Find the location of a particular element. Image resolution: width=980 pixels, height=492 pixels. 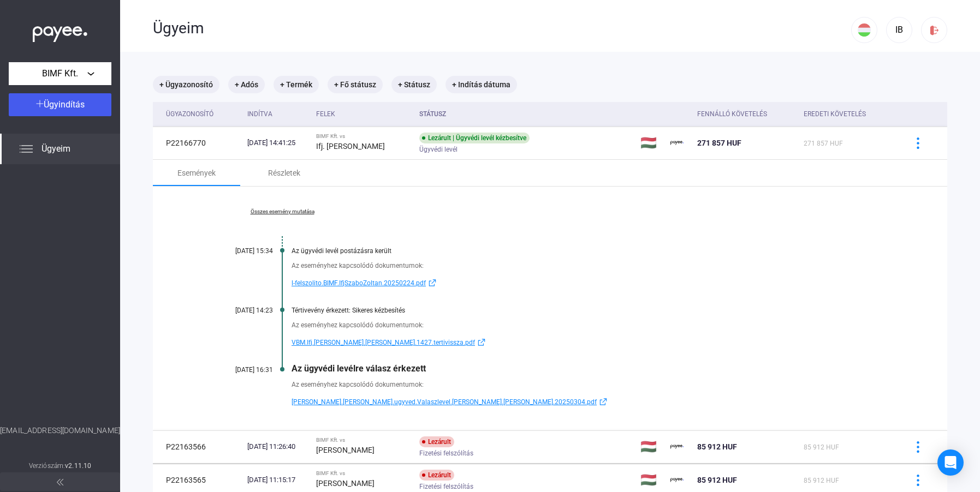

span: l-felszolito.BIMF.IfjSzaboZoltan.20250224.pdf is located at coordinates (358, 283).